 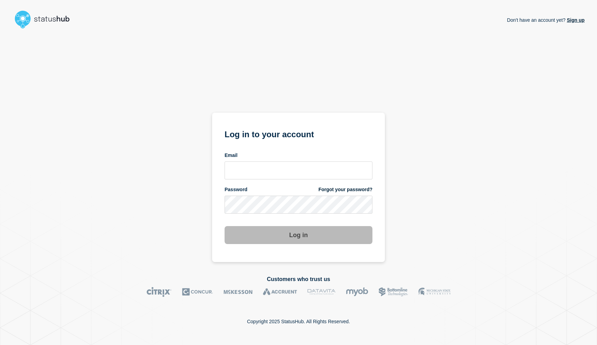 I want to click on img: Citrix logo, so click(x=159, y=291).